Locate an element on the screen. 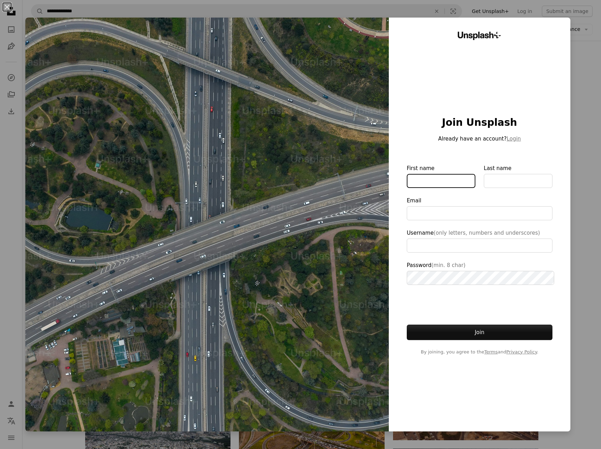 This screenshot has width=601, height=449. input: Password(min. 8 char) is located at coordinates (480, 278).